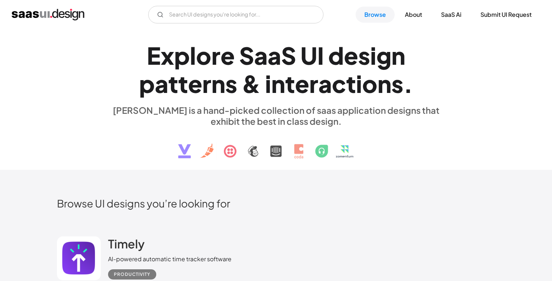  Describe the element at coordinates (126, 243) in the screenshot. I see `h2: Timely` at that location.